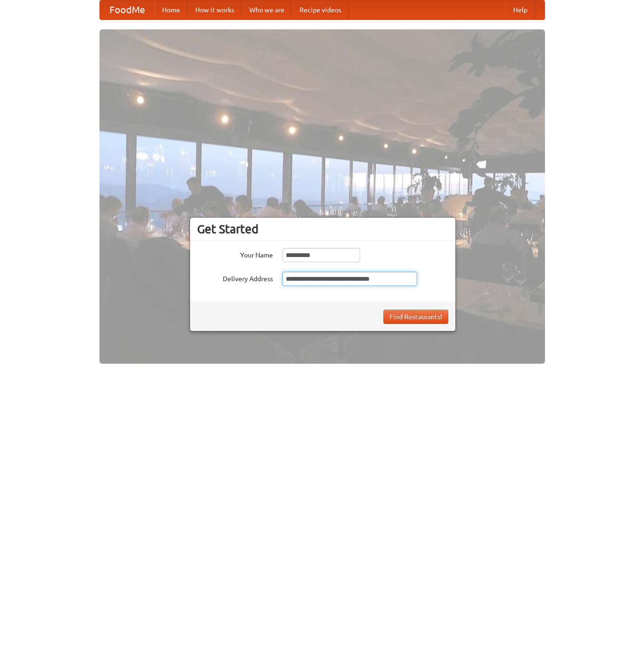  What do you see at coordinates (521, 10) in the screenshot?
I see `a: Help` at bounding box center [521, 10].